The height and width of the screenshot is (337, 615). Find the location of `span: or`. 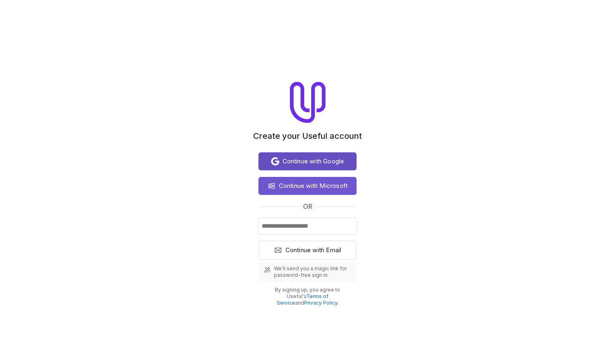

span: or is located at coordinates (308, 206).